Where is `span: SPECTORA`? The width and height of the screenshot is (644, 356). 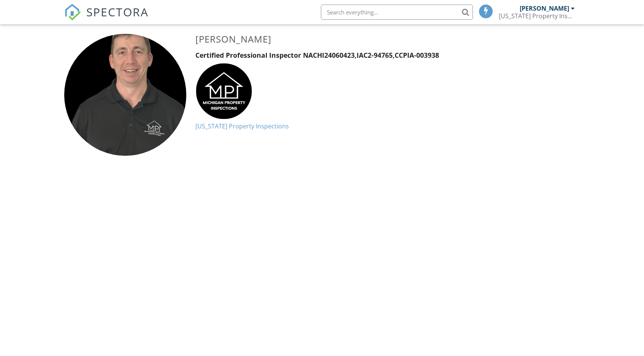 span: SPECTORA is located at coordinates (117, 12).